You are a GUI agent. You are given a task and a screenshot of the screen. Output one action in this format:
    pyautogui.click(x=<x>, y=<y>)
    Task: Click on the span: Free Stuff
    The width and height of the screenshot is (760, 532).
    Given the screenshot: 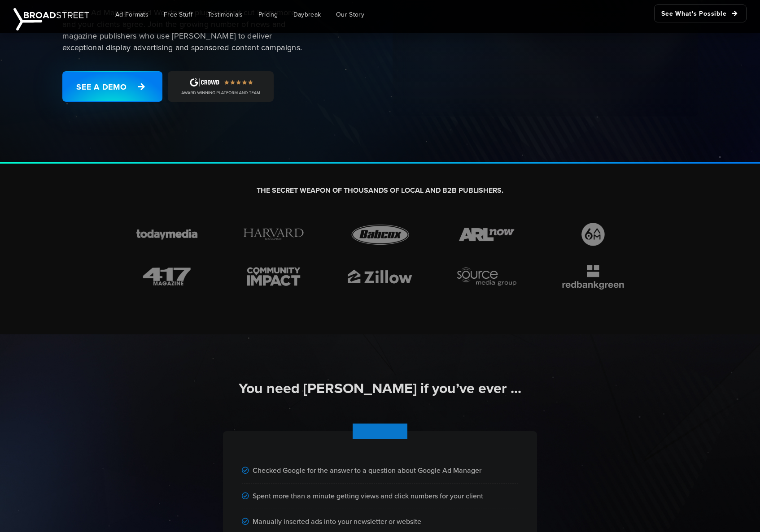 What is the action you would take?
    pyautogui.click(x=178, y=14)
    